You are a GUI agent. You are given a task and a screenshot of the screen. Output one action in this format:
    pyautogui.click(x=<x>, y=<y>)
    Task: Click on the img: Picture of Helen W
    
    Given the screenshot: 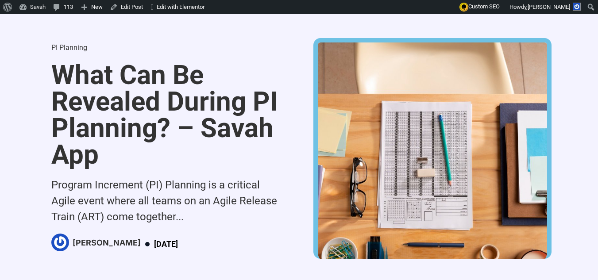 What is the action you would take?
    pyautogui.click(x=60, y=242)
    